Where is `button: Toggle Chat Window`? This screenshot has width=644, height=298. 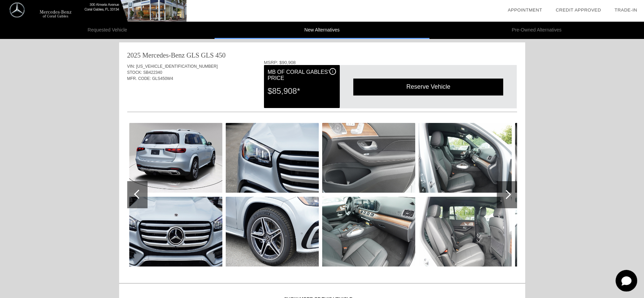
button: Toggle Chat Window is located at coordinates (626, 281).